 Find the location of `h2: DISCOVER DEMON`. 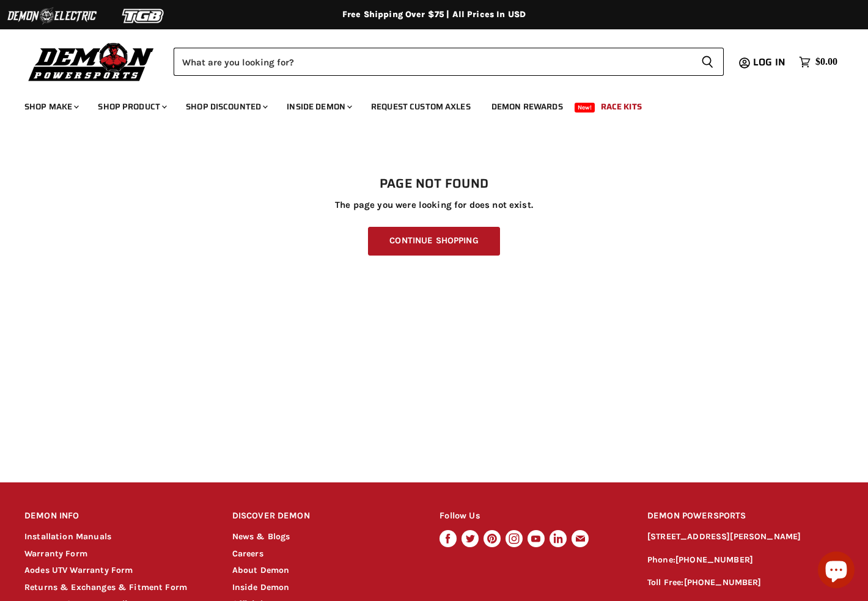

h2: DISCOVER DEMON is located at coordinates (325, 516).